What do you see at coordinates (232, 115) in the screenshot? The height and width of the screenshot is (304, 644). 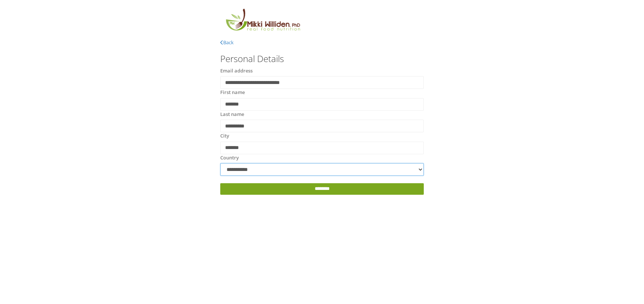 I see `label: Last name` at bounding box center [232, 115].